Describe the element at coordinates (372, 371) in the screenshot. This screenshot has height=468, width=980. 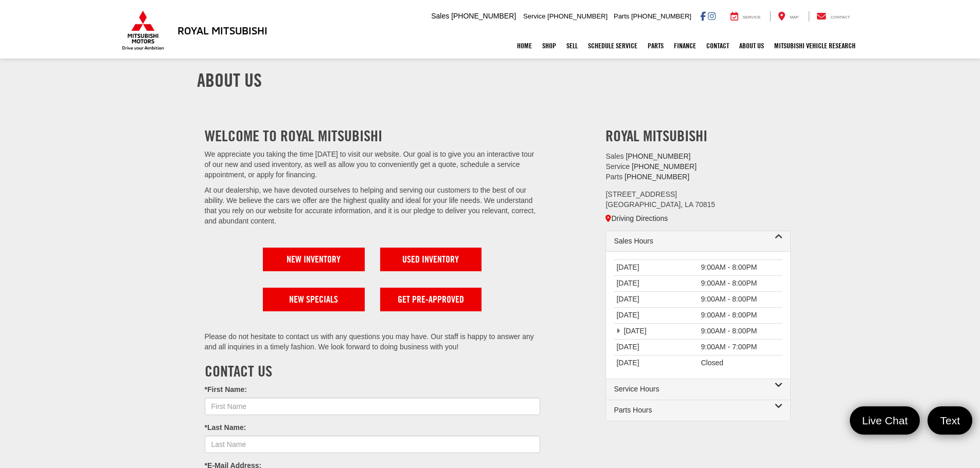
I see `h2: Contact Us` at that location.